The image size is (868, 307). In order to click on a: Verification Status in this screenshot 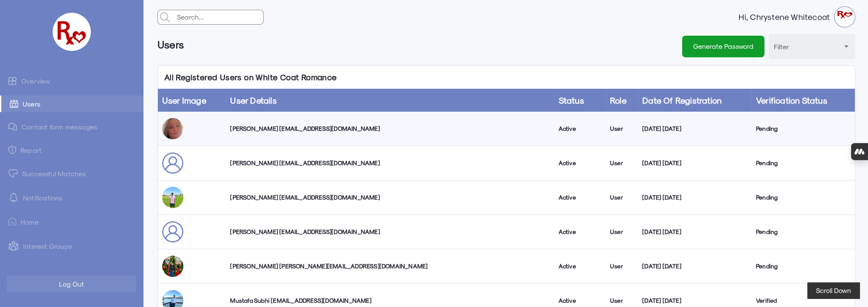, I will do `click(792, 100)`.